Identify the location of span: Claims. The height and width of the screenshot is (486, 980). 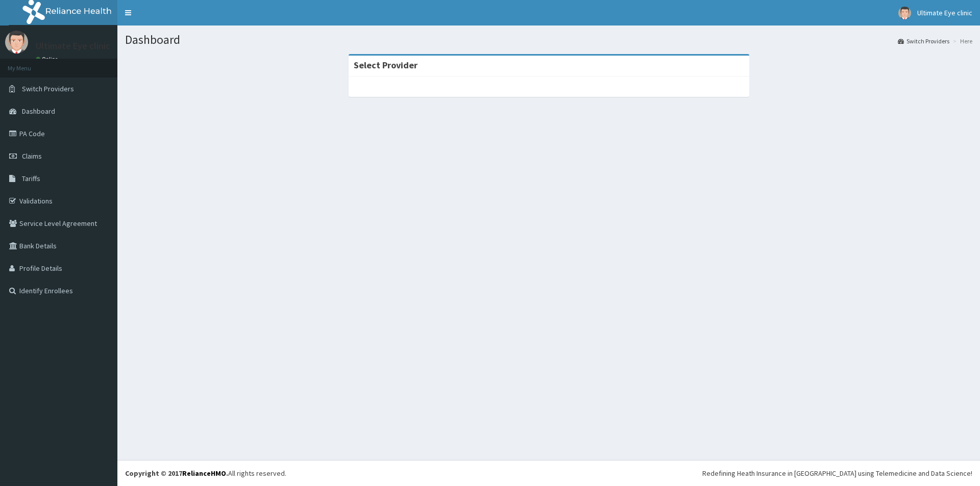
(32, 156).